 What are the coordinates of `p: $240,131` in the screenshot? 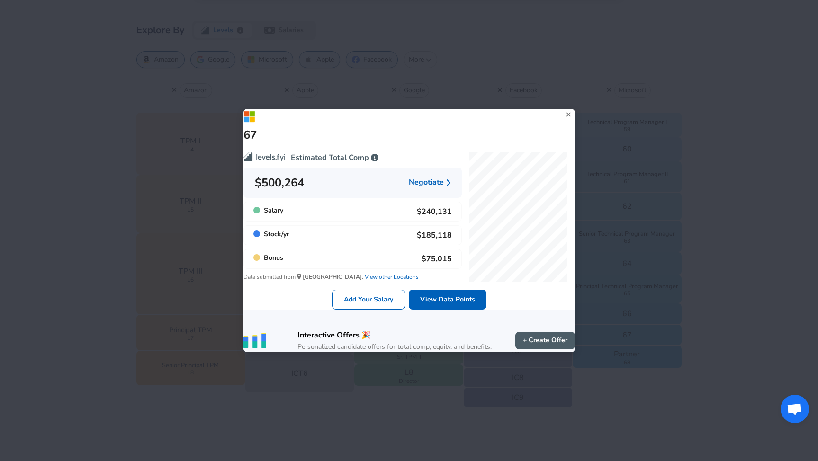 It's located at (434, 212).